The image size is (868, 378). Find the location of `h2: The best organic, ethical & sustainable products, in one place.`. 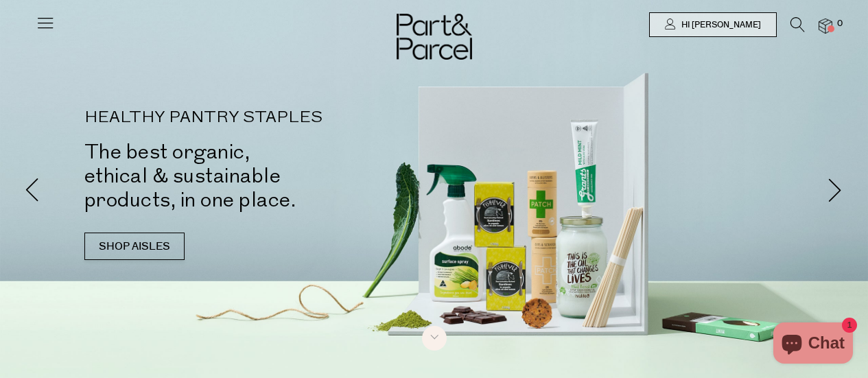

h2: The best organic, ethical & sustainable products, in one place. is located at coordinates (269, 176).